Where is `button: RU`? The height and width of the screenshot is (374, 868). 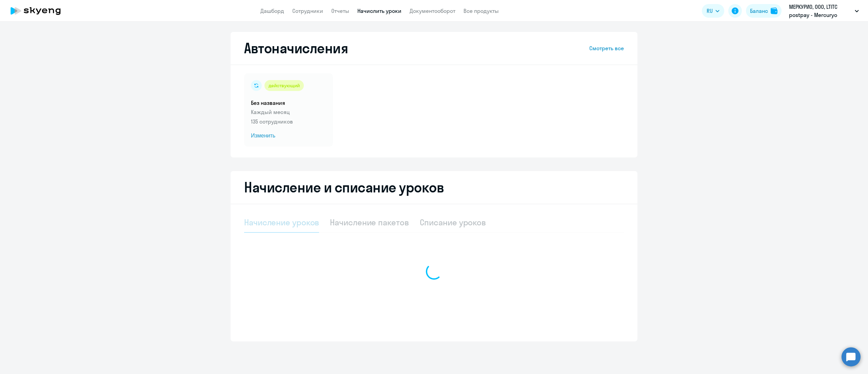 button: RU is located at coordinates (713, 11).